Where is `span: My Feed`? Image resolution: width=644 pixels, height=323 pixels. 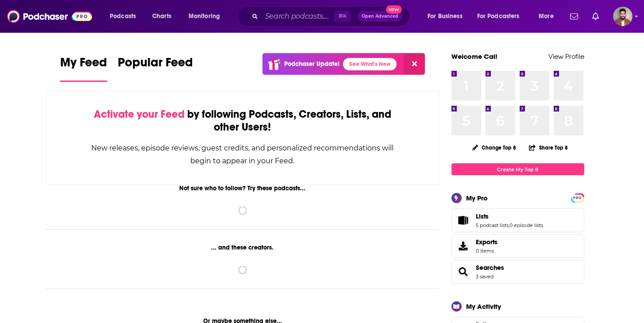
span: My Feed is located at coordinates (84, 65).